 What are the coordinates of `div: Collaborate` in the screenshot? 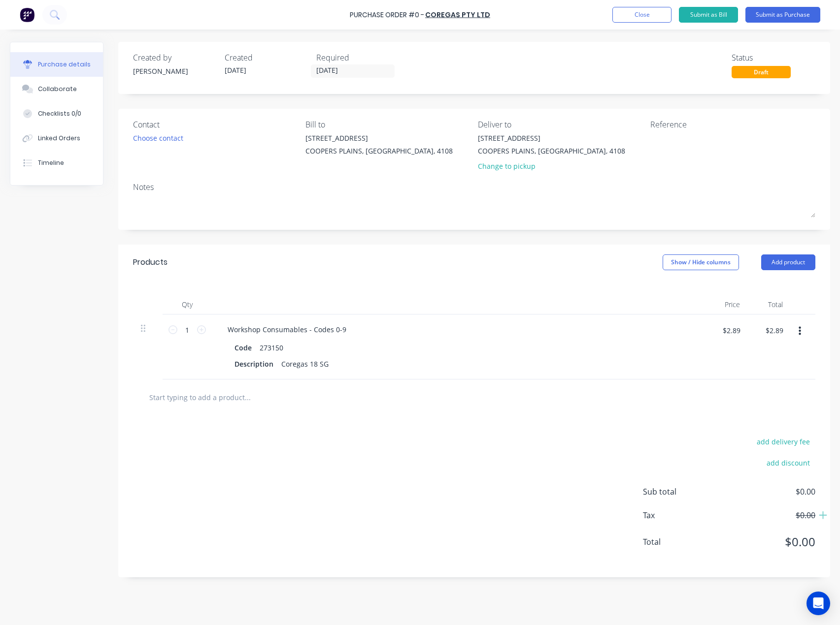 It's located at (57, 89).